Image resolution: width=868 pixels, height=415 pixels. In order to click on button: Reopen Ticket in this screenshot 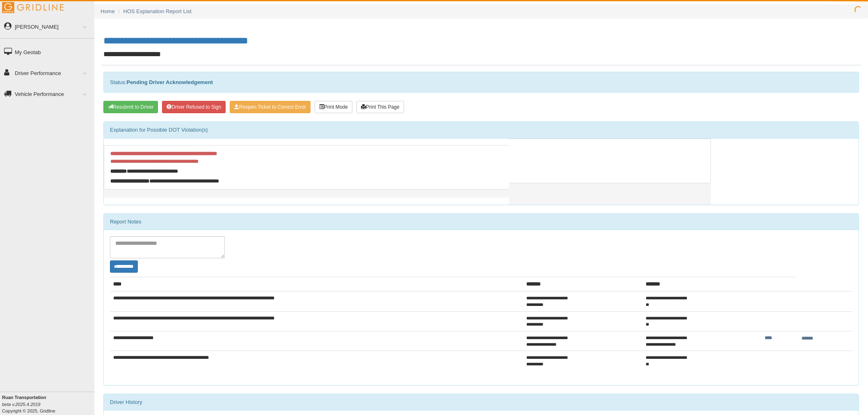, I will do `click(270, 107)`.